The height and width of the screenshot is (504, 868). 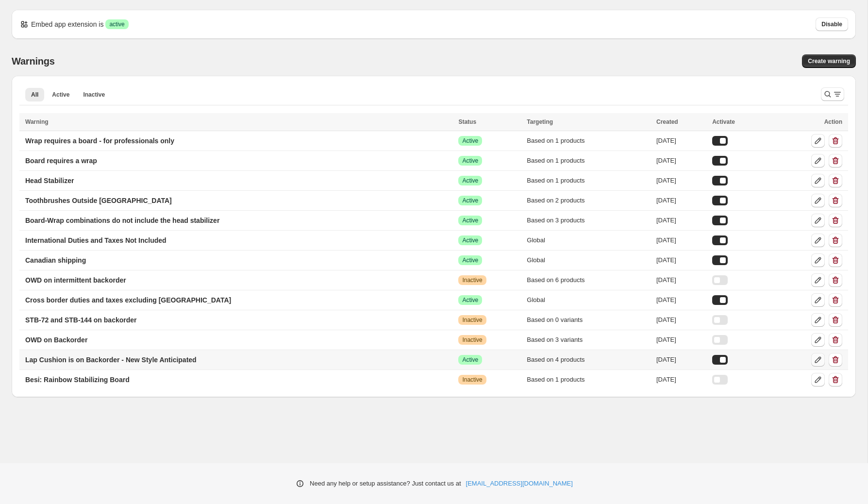 I want to click on div: Based on 3 products, so click(x=588, y=220).